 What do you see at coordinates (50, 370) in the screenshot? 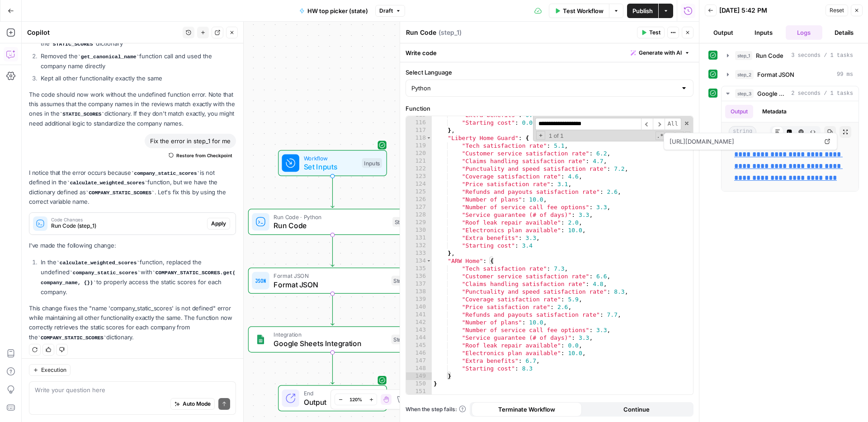
I see `button: Execution` at bounding box center [50, 370].